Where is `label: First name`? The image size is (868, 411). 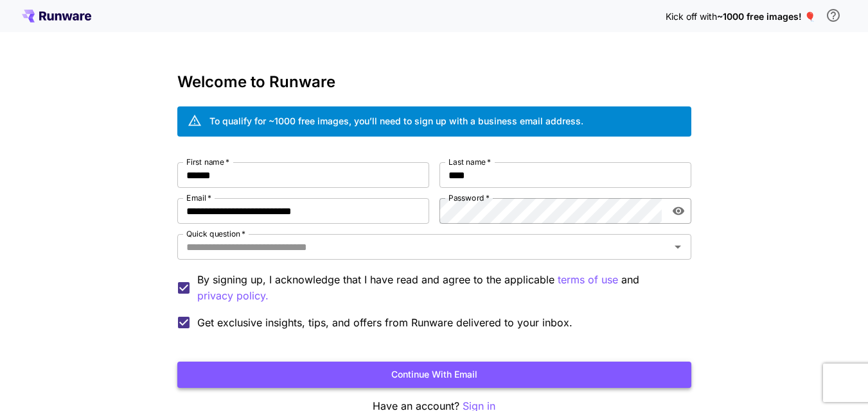 label: First name is located at coordinates (208, 162).